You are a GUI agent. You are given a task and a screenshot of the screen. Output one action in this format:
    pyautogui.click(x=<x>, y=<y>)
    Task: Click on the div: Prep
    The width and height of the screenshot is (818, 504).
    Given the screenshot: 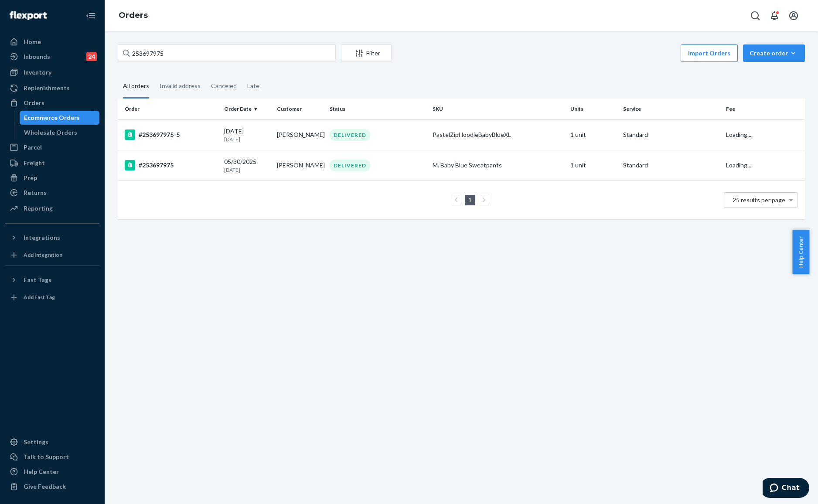 What is the action you would take?
    pyautogui.click(x=30, y=178)
    